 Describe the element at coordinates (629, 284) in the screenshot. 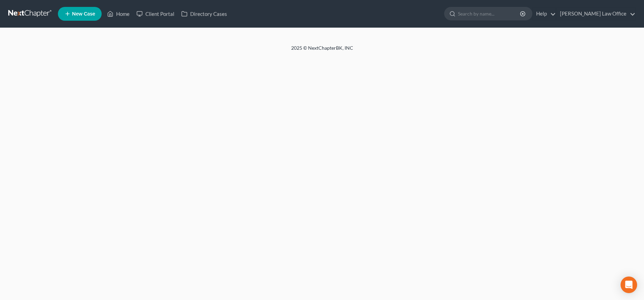

I see `div: Open Intercom Messenger` at that location.